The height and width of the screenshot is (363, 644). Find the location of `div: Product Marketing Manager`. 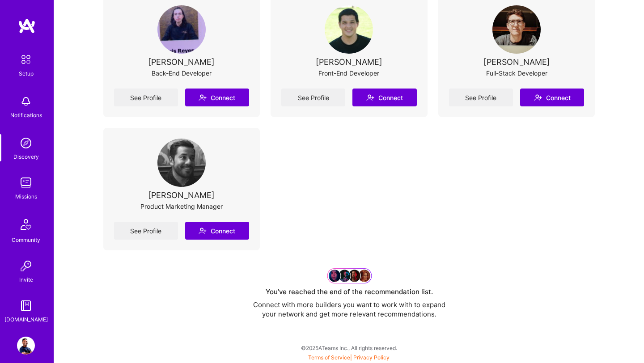

div: Product Marketing Manager is located at coordinates (182, 206).